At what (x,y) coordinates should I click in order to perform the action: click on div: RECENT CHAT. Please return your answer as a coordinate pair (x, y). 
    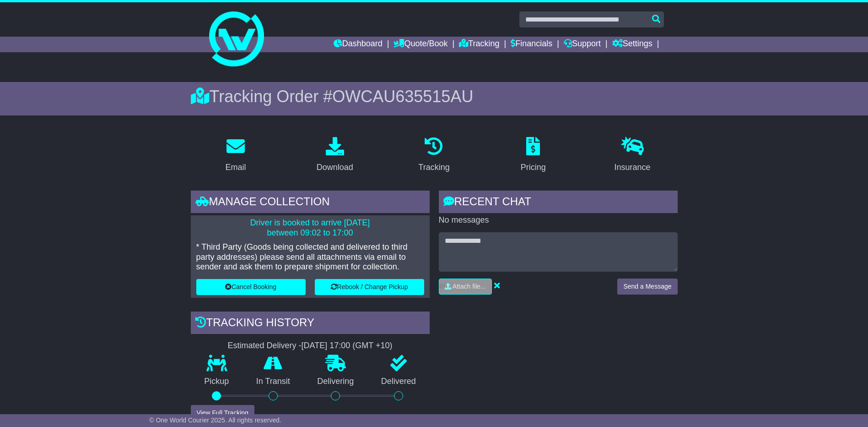
    Looking at the image, I should click on (558, 203).